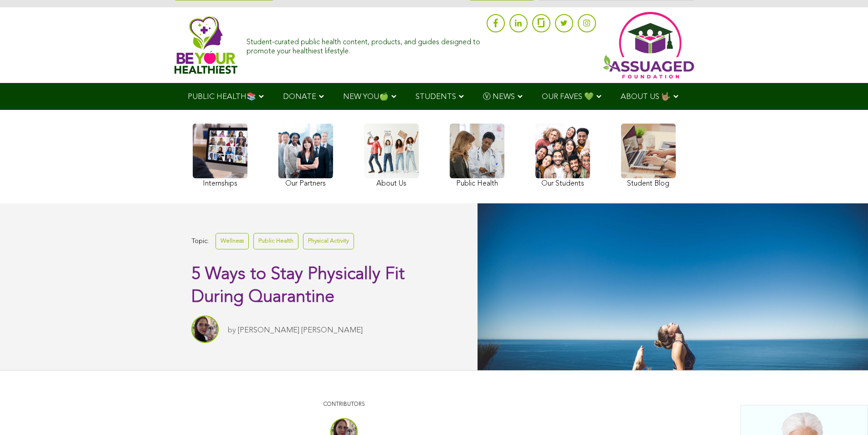 This screenshot has width=868, height=435. What do you see at coordinates (366, 97) in the screenshot?
I see `span: NEW YOU🍏` at bounding box center [366, 97].